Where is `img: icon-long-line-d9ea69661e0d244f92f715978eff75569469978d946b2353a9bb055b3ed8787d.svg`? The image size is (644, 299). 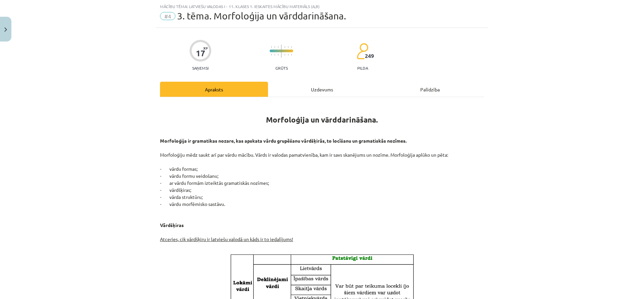
img: icon-long-line-d9ea69661e0d244f92f715978eff75569469978d946b2353a9bb055b3ed8787d.svg is located at coordinates (281, 51).